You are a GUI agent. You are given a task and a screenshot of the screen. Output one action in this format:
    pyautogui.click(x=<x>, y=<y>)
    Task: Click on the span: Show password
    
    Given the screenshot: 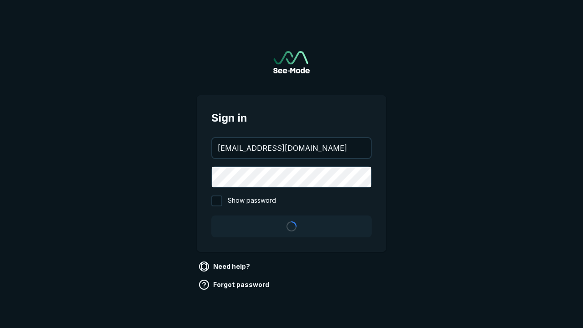 What is the action you would take?
    pyautogui.click(x=252, y=201)
    